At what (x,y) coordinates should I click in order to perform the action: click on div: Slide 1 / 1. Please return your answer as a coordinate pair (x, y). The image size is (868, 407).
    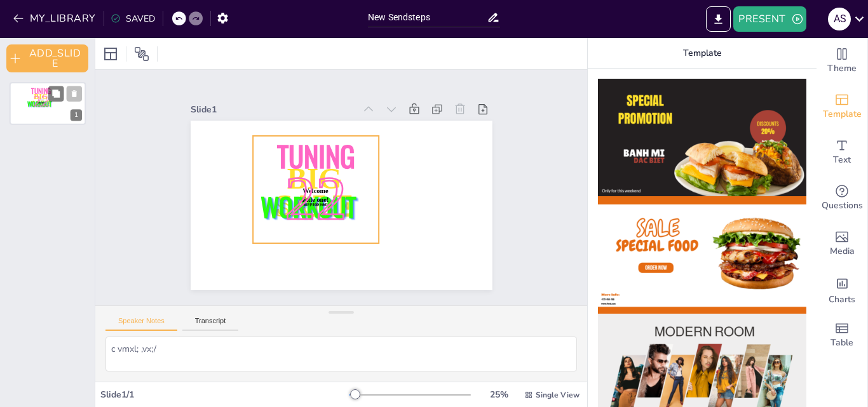
    Looking at the image, I should click on (225, 394).